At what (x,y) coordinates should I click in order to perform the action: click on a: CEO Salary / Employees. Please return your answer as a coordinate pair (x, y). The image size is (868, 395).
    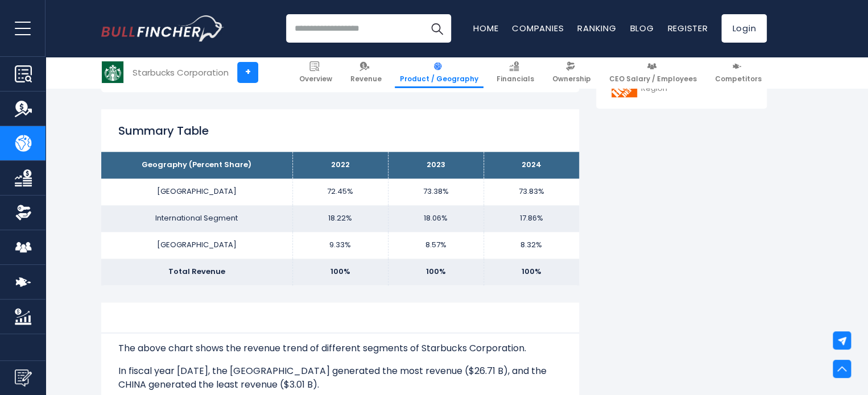
    Looking at the image, I should click on (653, 72).